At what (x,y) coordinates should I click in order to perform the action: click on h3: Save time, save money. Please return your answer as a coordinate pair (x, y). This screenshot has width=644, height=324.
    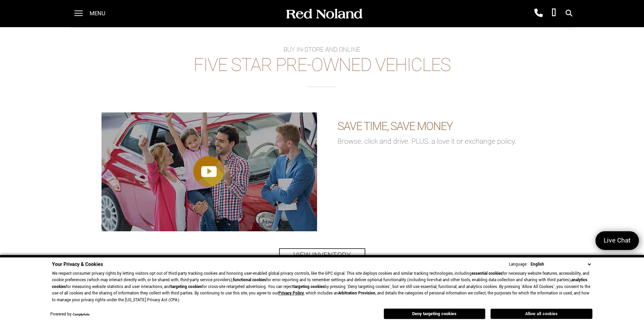
    Looking at the image, I should click on (440, 126).